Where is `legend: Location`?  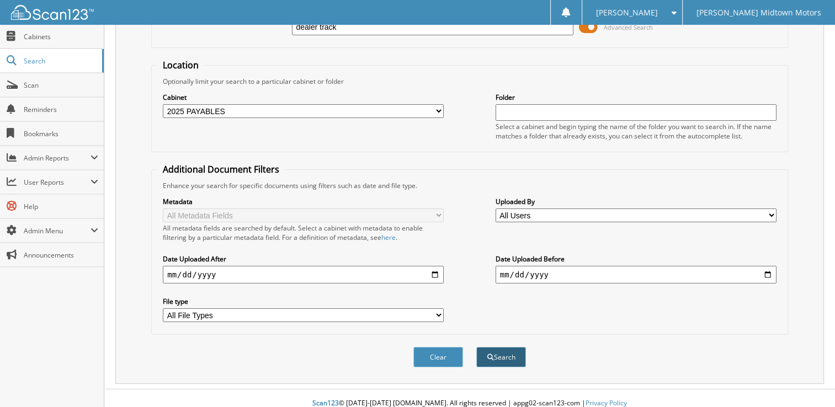 legend: Location is located at coordinates (180, 65).